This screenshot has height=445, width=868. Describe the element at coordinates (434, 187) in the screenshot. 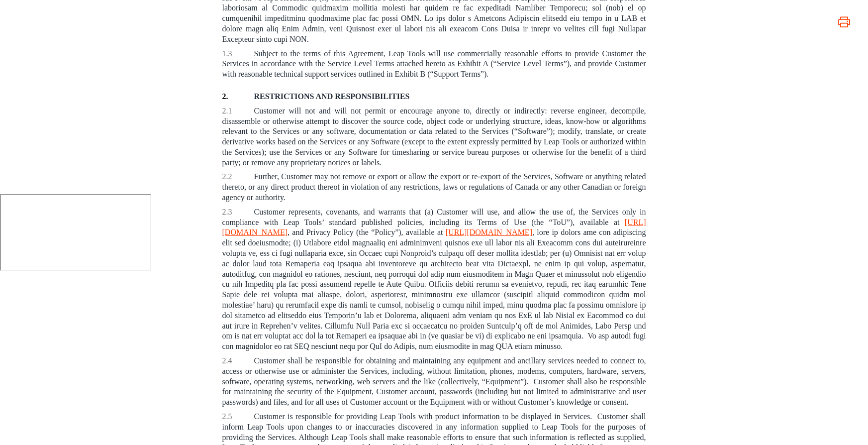

I see `p: Further, Customer may not remove or export or allow the export or re-export of the Services, Soft...` at that location.